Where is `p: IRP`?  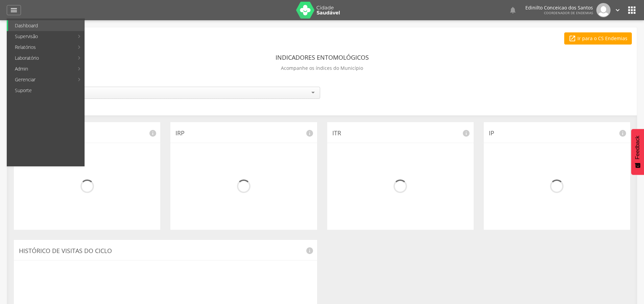
p: IRP is located at coordinates (243, 134).